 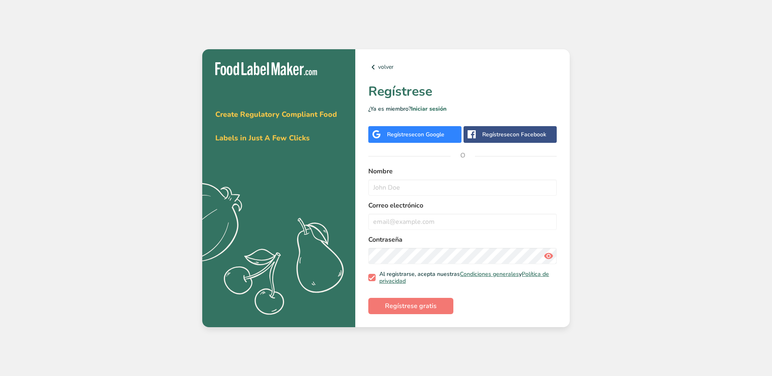 What do you see at coordinates (462, 92) in the screenshot?
I see `h1: Regístrese` at bounding box center [462, 92].